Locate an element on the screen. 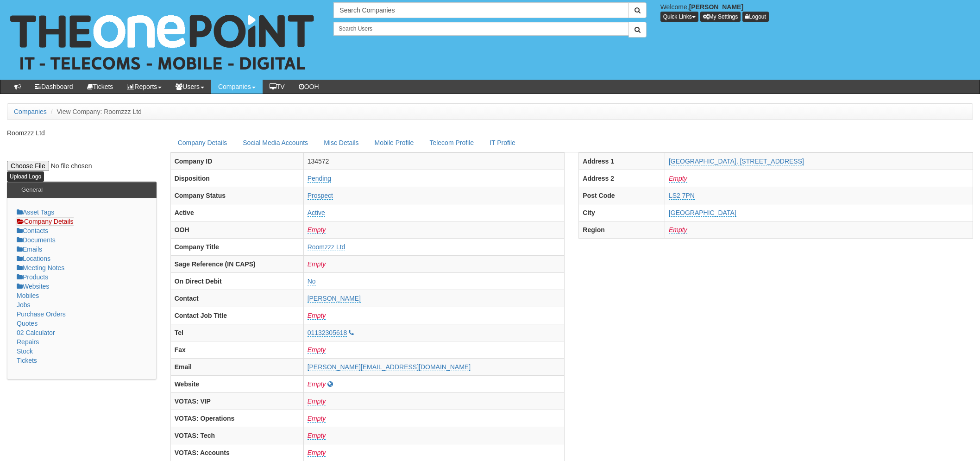 Image resolution: width=980 pixels, height=461 pixels. div: Welcome, is located at coordinates (817, 12).